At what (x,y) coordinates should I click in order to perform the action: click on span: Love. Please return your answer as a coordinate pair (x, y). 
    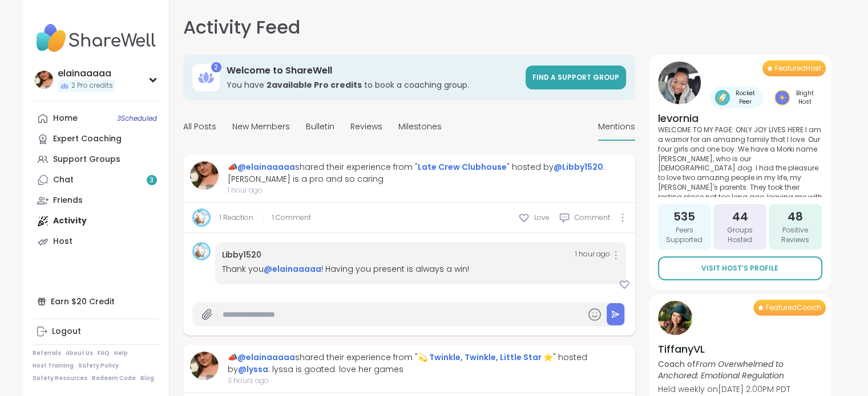
    Looking at the image, I should click on (541, 218).